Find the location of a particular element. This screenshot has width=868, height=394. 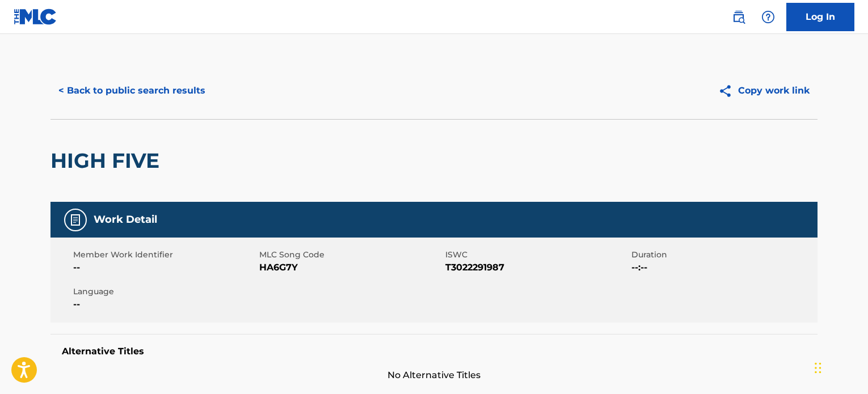

div: Drag is located at coordinates (818, 368).